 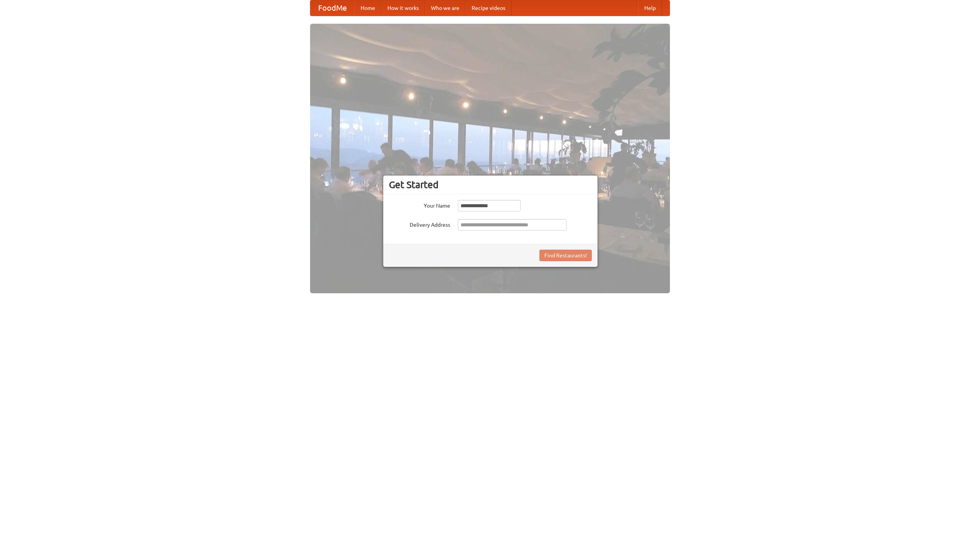 I want to click on a: How it works, so click(x=403, y=8).